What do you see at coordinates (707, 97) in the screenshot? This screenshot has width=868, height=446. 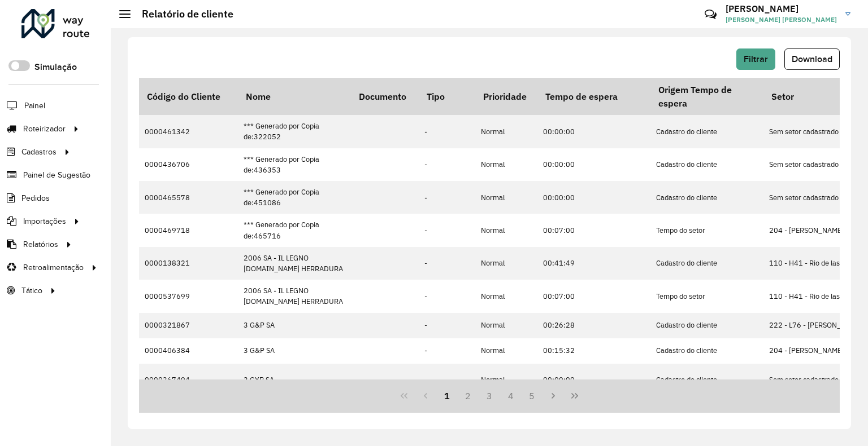 I see `th: Origem Tempo de espera` at bounding box center [707, 97].